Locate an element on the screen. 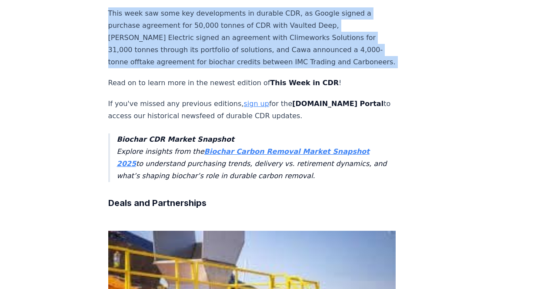  strong: Deals and Partnerships is located at coordinates (157, 203).